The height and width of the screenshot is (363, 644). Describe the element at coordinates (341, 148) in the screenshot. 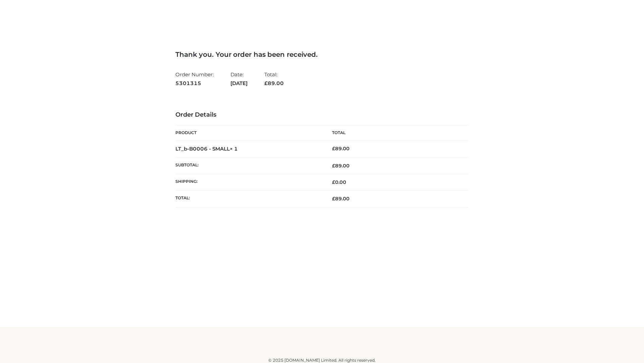

I see `bdi: 89.00` at that location.